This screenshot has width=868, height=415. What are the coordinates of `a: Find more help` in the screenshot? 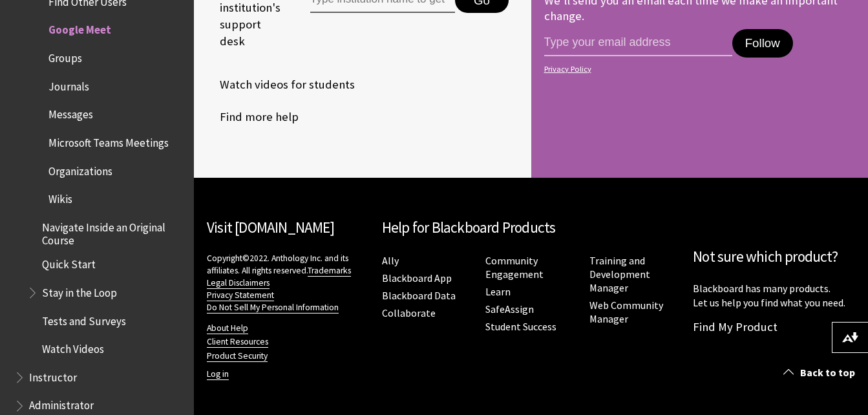 It's located at (253, 117).